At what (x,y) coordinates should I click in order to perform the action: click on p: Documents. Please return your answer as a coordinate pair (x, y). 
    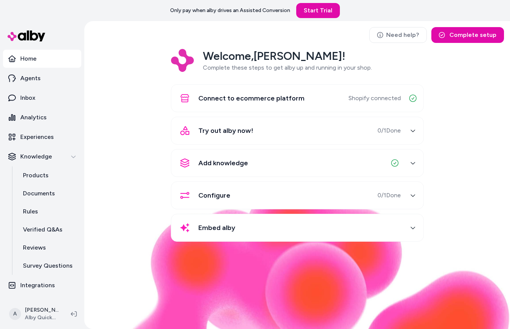
    Looking at the image, I should click on (39, 194).